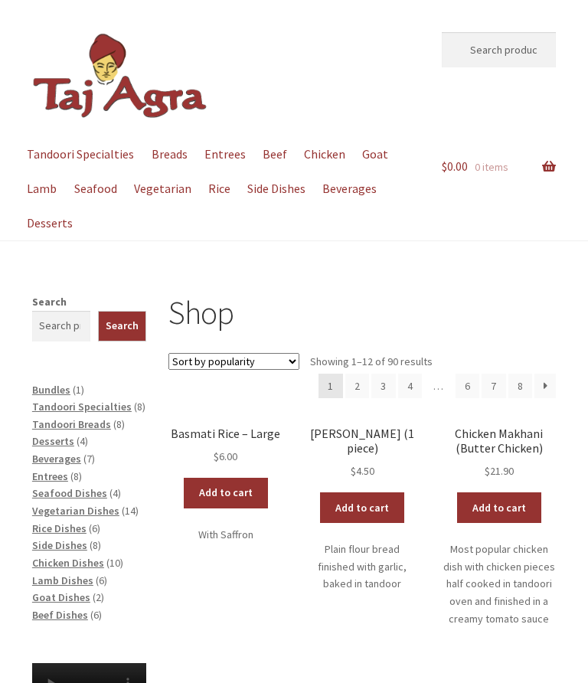  Describe the element at coordinates (95, 188) in the screenshot. I see `a: Seafood` at that location.